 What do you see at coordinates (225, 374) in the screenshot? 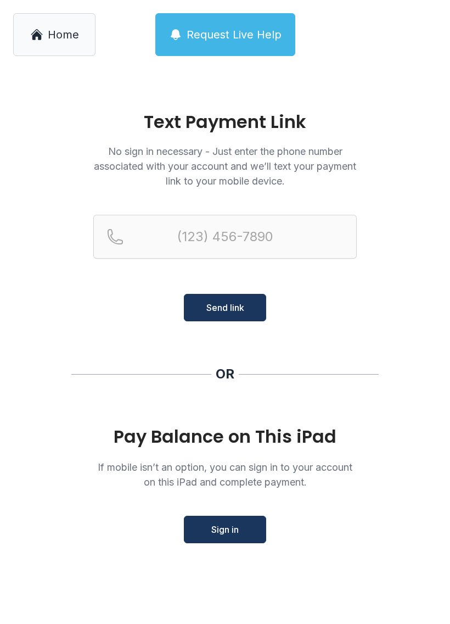
I see `div: OR` at bounding box center [225, 374].